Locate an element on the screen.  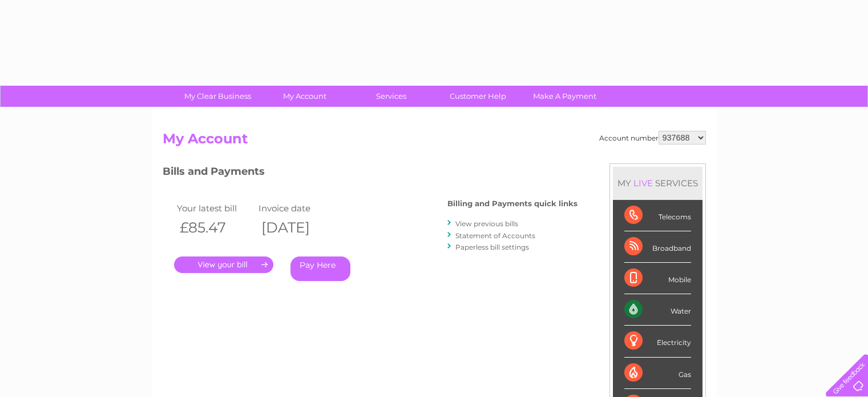
td: Invoice date is located at coordinates (297, 208).